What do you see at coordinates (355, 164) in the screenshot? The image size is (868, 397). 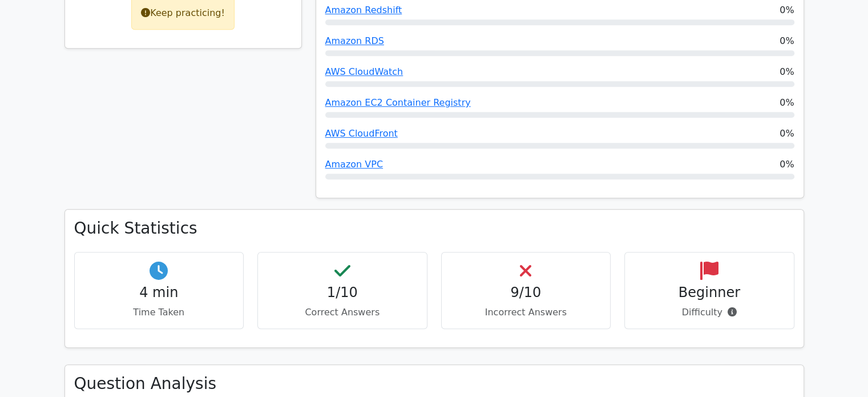 I see `a: Amazon VPC` at bounding box center [355, 164].